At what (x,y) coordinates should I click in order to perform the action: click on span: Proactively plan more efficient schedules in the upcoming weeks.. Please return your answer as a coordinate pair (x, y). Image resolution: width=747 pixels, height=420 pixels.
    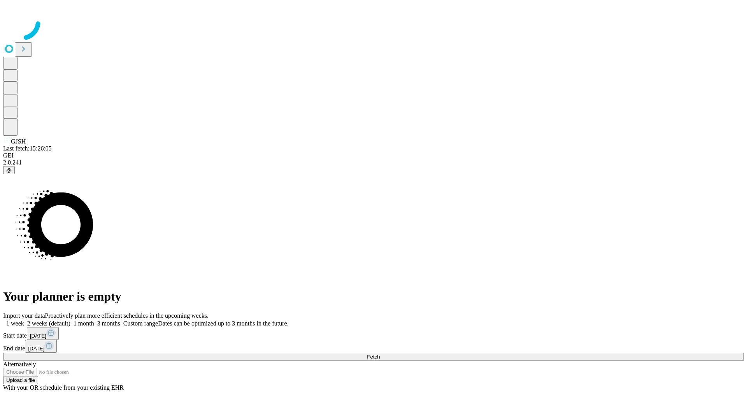
    Looking at the image, I should click on (127, 315).